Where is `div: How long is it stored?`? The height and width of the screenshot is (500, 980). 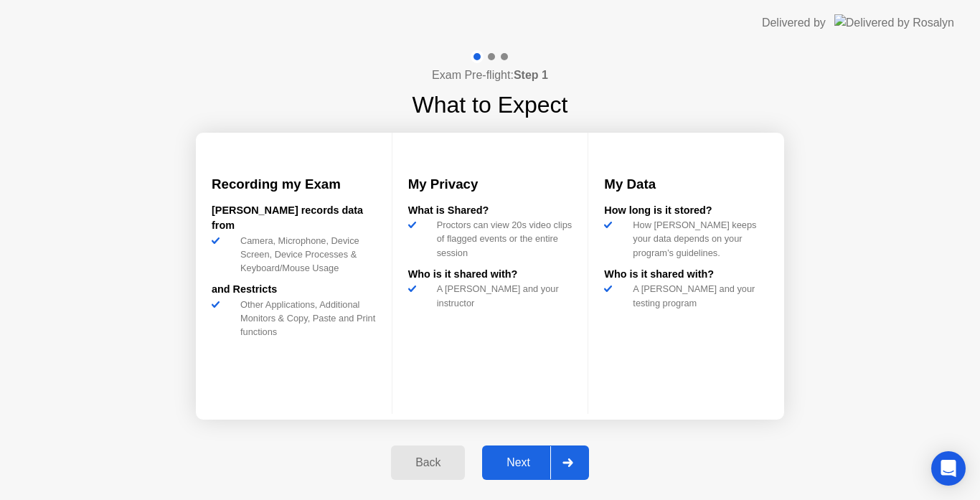
div: How long is it stored? is located at coordinates (686, 211).